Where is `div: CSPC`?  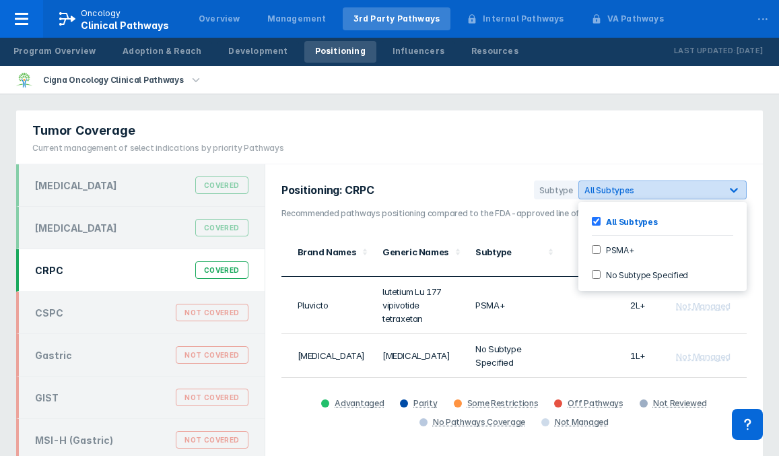
div: CSPC is located at coordinates (49, 312).